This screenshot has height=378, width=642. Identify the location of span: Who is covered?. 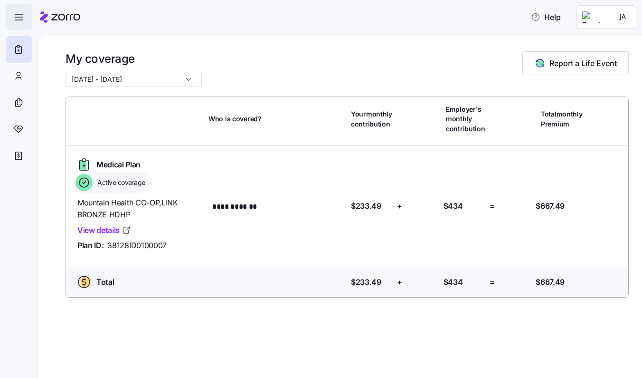
(235, 119).